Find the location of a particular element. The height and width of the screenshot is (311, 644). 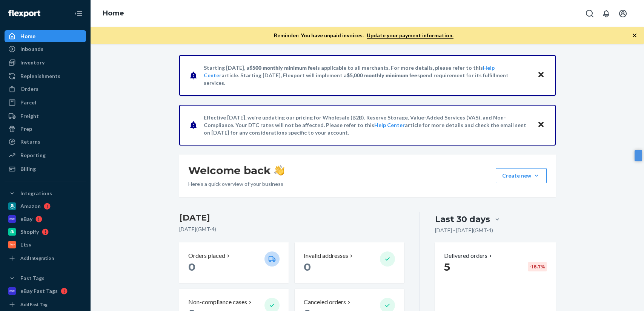

a: Prep is located at coordinates (45, 129).